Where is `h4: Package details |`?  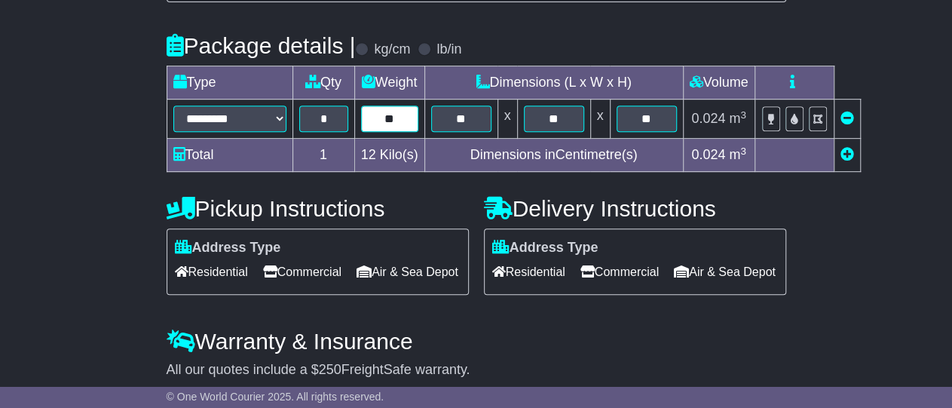
h4: Package details | is located at coordinates (261, 45).